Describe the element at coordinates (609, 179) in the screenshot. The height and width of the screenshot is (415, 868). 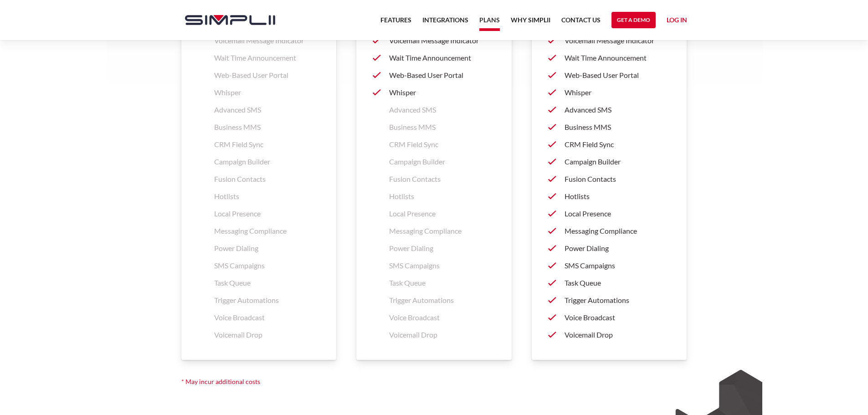
I see `a: Fusion Contacts` at that location.